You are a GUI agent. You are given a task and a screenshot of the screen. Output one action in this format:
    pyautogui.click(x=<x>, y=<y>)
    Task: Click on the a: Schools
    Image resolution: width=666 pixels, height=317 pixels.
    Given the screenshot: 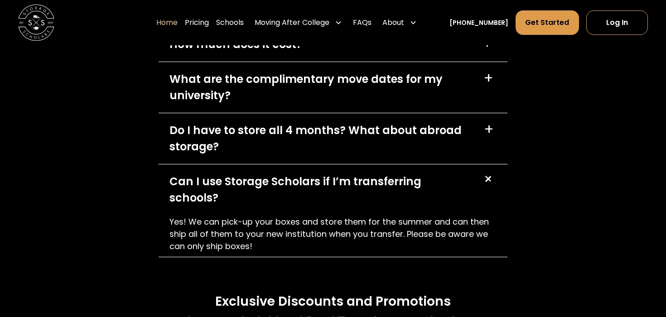 What is the action you would take?
    pyautogui.click(x=230, y=23)
    